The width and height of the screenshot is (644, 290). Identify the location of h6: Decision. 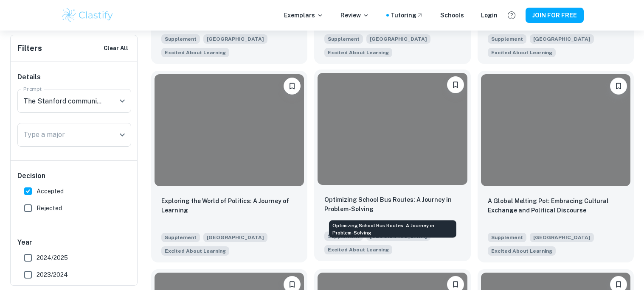
(74, 176).